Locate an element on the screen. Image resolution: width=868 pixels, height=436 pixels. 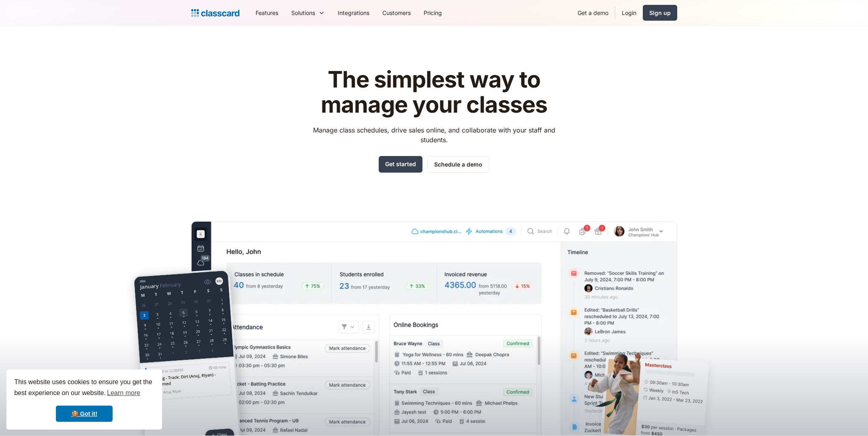
h1: The simplest way to manage your classes is located at coordinates (434, 92).